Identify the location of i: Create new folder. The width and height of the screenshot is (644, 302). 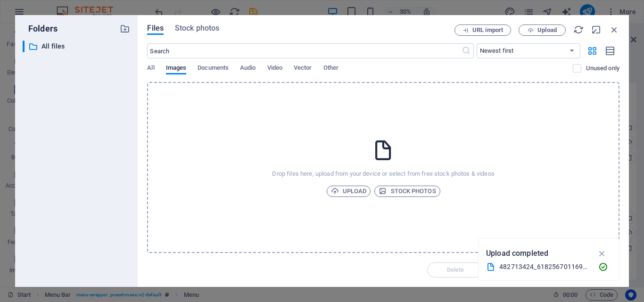
(125, 29).